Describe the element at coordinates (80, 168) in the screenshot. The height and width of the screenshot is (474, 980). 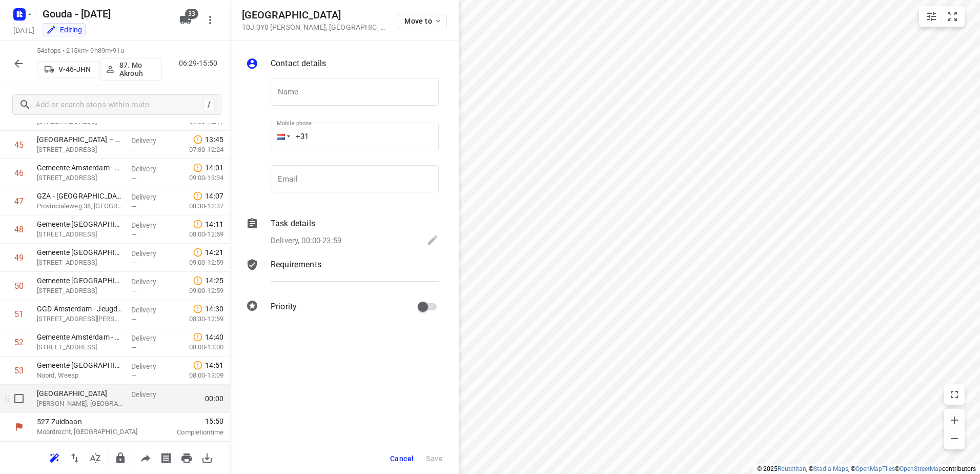
I see `p: Gemeente Amsterdam - Wagnertuin(Tuinmobiel & Kees Wabeke)` at that location.